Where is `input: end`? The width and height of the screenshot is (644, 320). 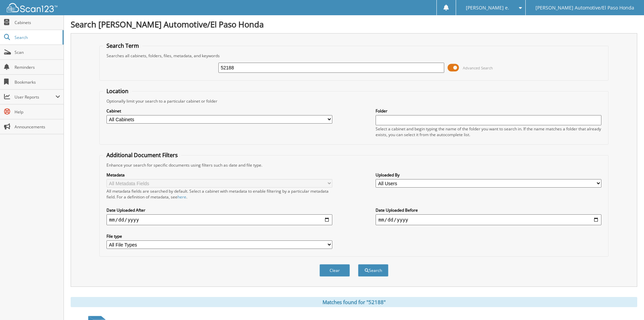 input: end is located at coordinates (489, 219).